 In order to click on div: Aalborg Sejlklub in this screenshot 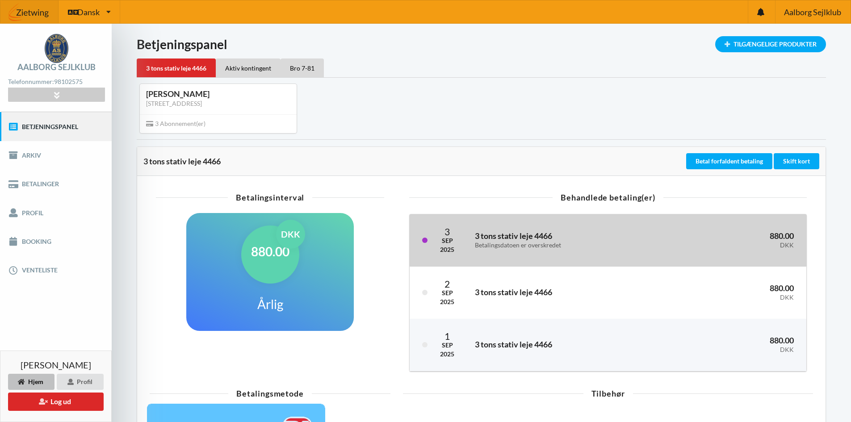, I will do `click(56, 67)`.